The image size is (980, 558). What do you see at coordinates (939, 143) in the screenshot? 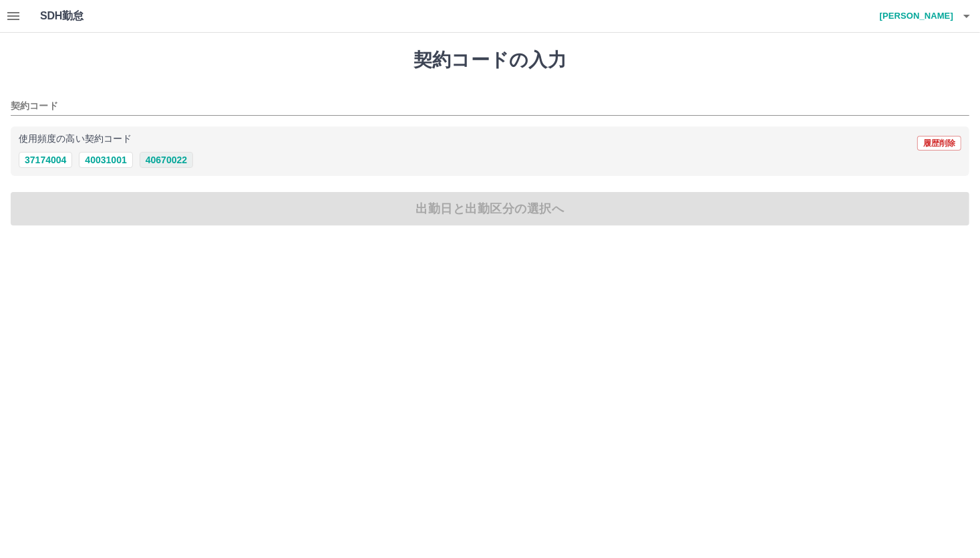
I see `button: 履歴削除` at bounding box center [939, 143].